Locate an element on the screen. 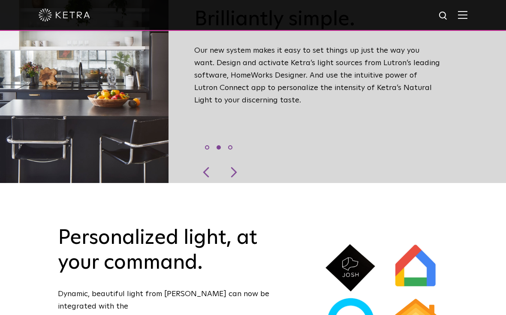 The image size is (506, 315). img: GoogleHomeApp@2x is located at coordinates (416, 268).